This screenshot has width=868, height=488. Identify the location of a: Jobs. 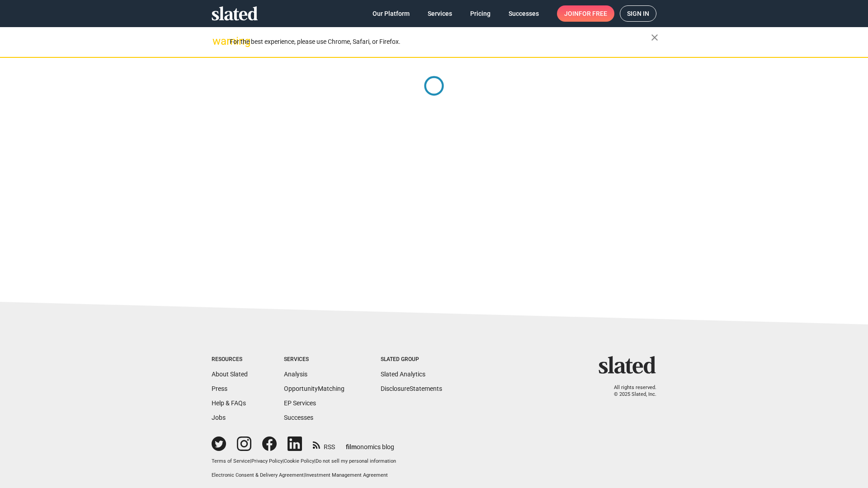
(218, 418).